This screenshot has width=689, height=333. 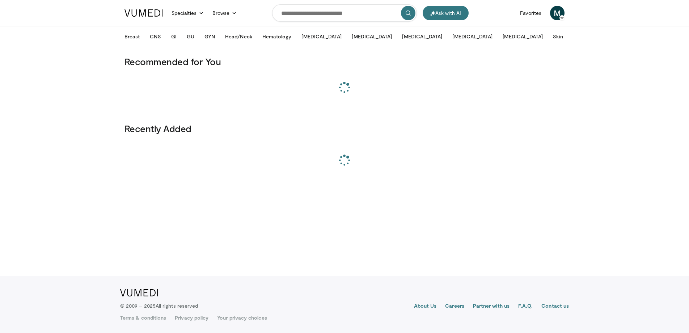 What do you see at coordinates (177, 306) in the screenshot?
I see `span: All rights reserved` at bounding box center [177, 306].